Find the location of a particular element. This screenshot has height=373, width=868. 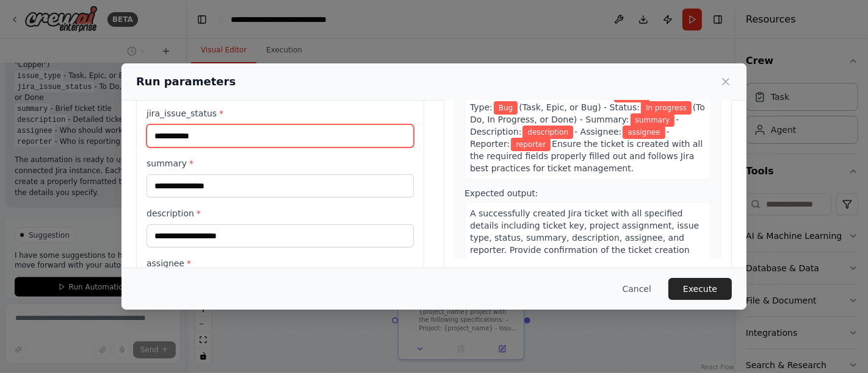

span: - Assignee: is located at coordinates (597, 132).